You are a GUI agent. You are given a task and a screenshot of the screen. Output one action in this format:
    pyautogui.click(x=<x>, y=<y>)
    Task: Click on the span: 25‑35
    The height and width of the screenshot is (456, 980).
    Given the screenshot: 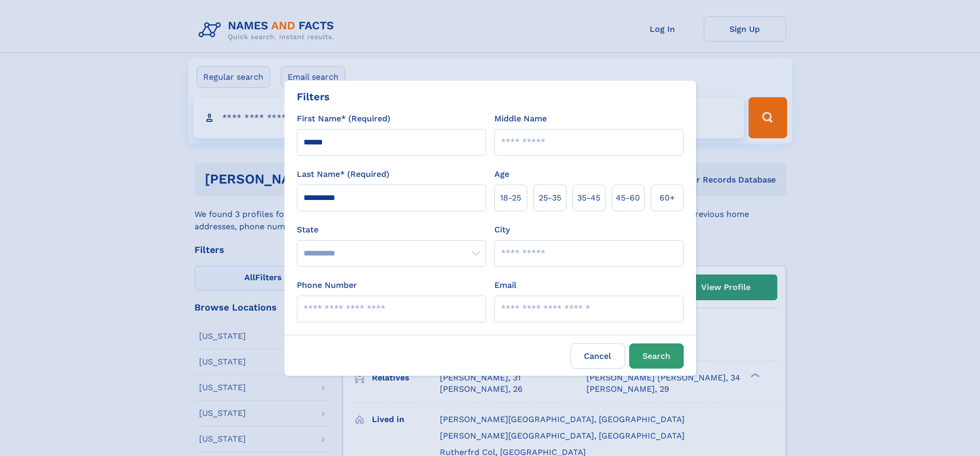 What is the action you would take?
    pyautogui.click(x=550, y=198)
    